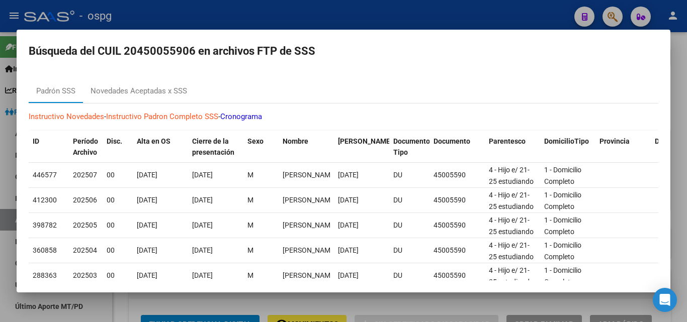 This screenshot has height=322, width=687. What do you see at coordinates (261, 147) in the screenshot?
I see `datatable-header-cell: Sexo` at bounding box center [261, 147].